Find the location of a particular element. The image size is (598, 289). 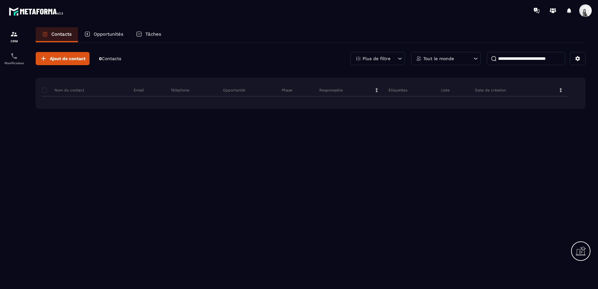

img: formation is located at coordinates (14, 34).